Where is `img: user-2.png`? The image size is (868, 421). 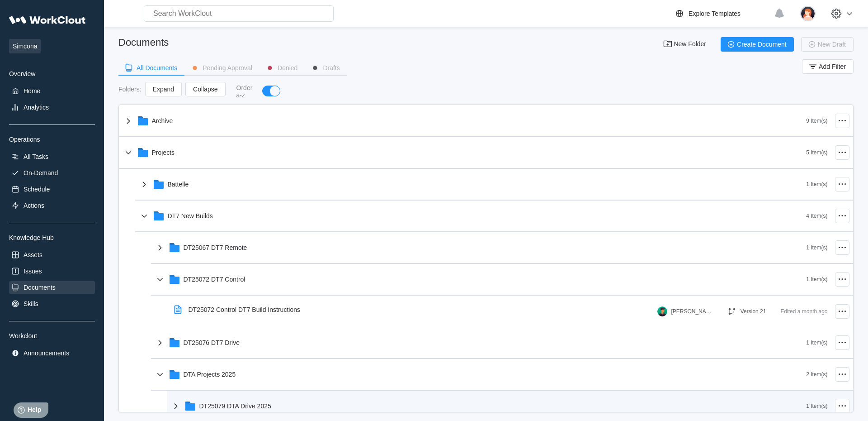
img: user-2.png is located at coordinates (807, 14).